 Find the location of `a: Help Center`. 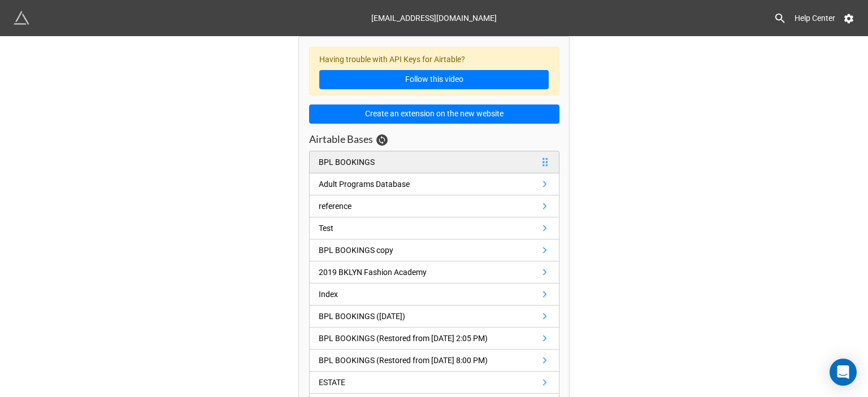

a: Help Center is located at coordinates (815, 18).